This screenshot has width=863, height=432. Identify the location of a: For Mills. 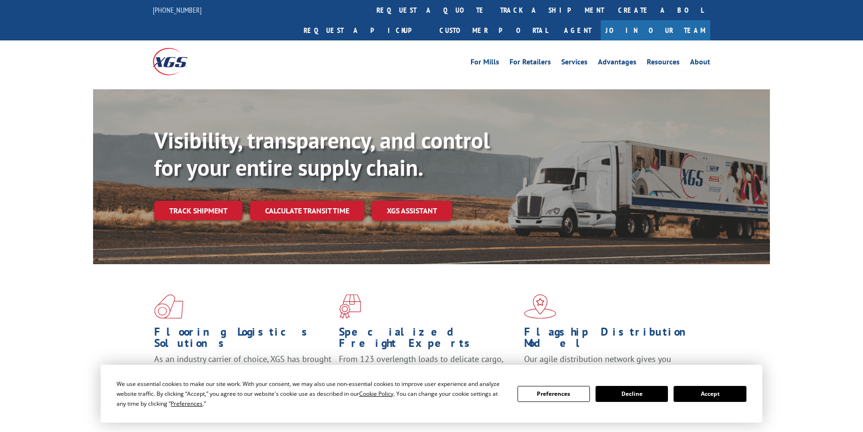
(484, 63).